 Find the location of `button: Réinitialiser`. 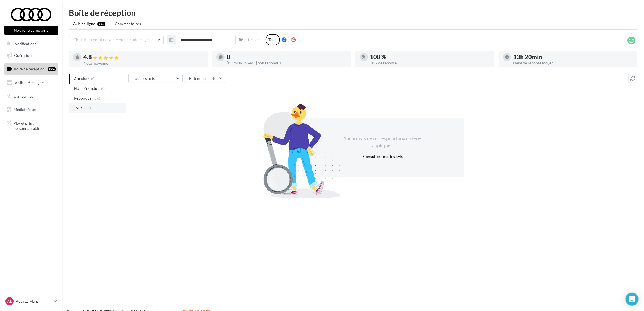

button: Réinitialiser is located at coordinates (249, 40).